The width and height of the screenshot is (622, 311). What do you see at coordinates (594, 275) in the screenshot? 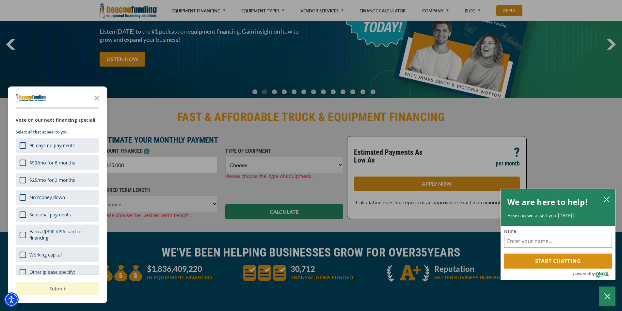
I see `a: Powered by Olark` at bounding box center [594, 275].